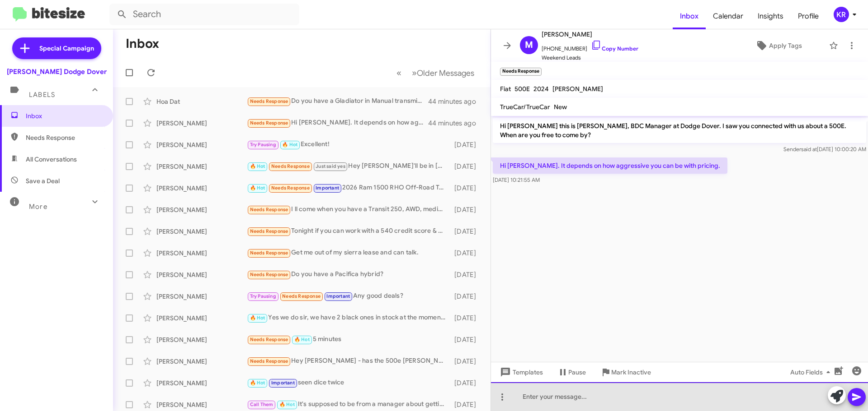 The width and height of the screenshot is (868, 411). I want to click on span: TrueCar/TrueCar, so click(525, 107).